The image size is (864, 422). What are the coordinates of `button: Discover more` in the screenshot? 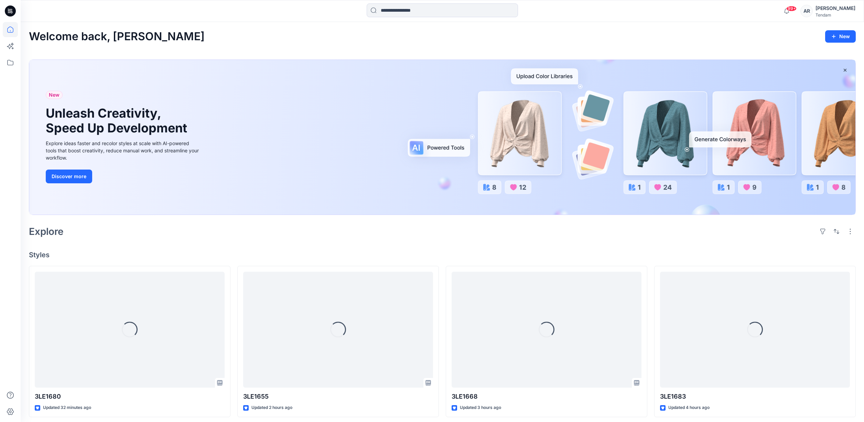 It's located at (69, 176).